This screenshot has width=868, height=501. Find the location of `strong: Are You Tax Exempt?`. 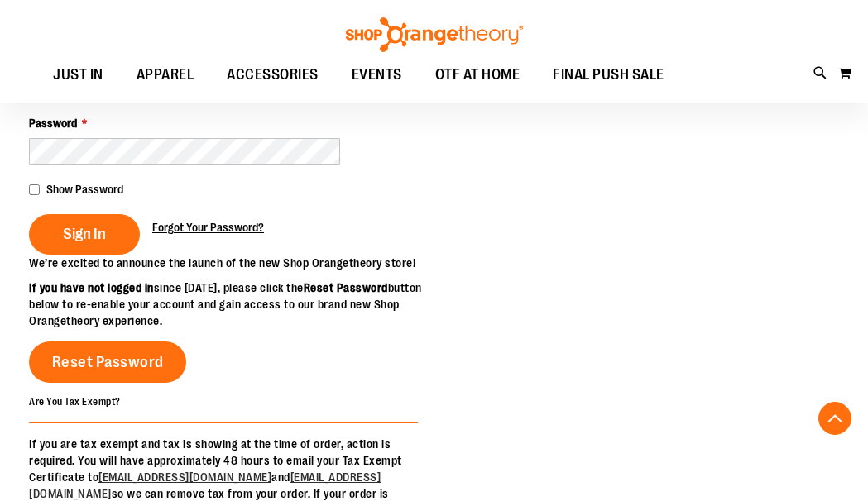

strong: Are You Tax Exempt? is located at coordinates (75, 402).